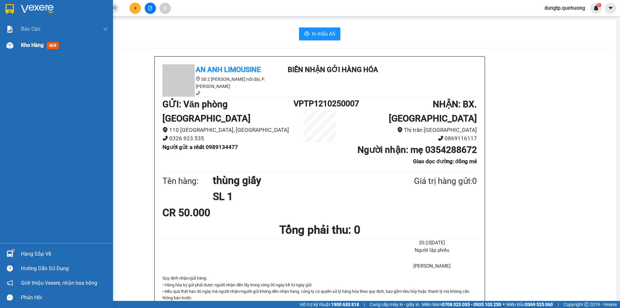 The image size is (620, 308). What do you see at coordinates (214, 213) in the screenshot?
I see `div: CR 50.000` at bounding box center [214, 213].